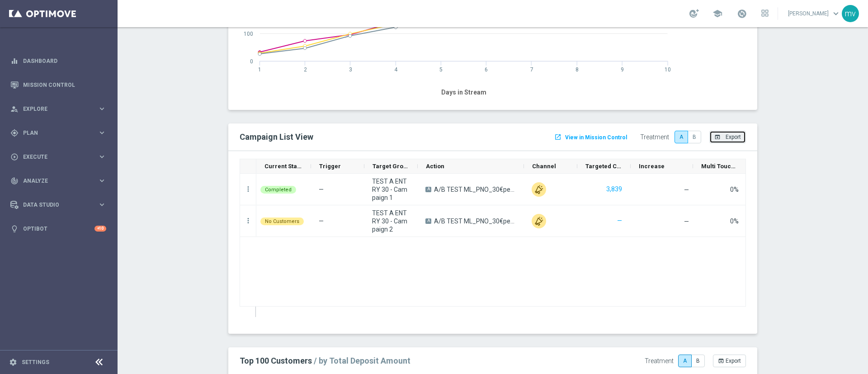 Image resolution: width=868 pixels, height=374 pixels. Describe the element at coordinates (14, 157) in the screenshot. I see `i: play_circle_outline` at that location.